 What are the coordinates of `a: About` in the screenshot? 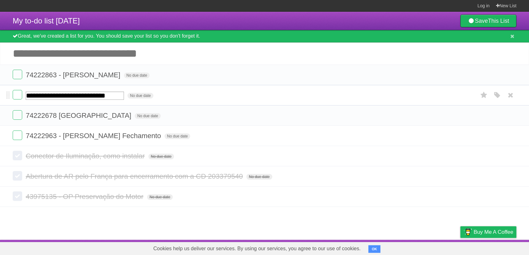 It's located at (383, 248).